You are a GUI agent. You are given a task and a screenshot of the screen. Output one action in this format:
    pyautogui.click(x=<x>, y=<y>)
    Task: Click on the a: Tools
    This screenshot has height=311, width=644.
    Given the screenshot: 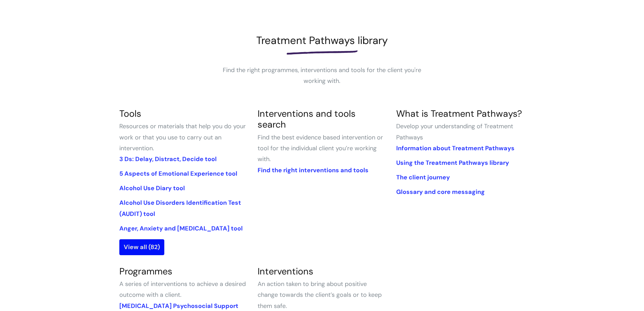 What is the action you would take?
    pyautogui.click(x=130, y=113)
    